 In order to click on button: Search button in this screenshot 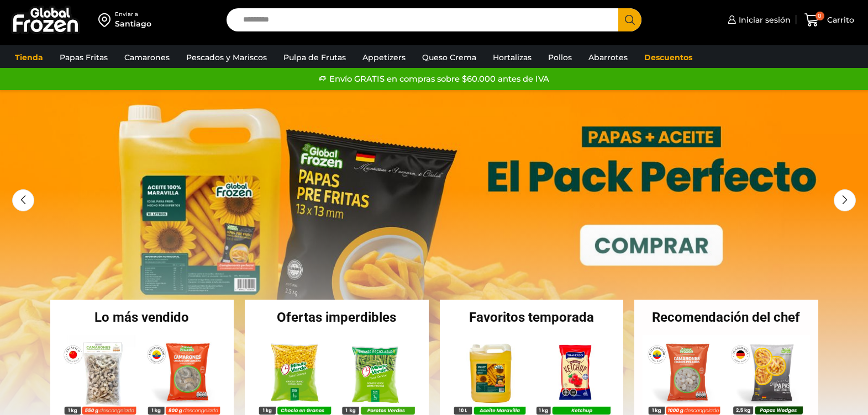, I will do `click(630, 20)`.